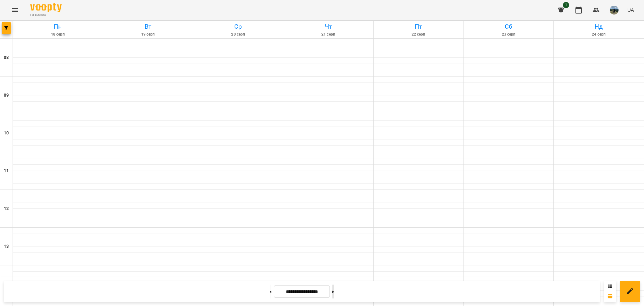 The image size is (644, 306). What do you see at coordinates (328, 26) in the screenshot?
I see `h6: Чт` at bounding box center [328, 26].